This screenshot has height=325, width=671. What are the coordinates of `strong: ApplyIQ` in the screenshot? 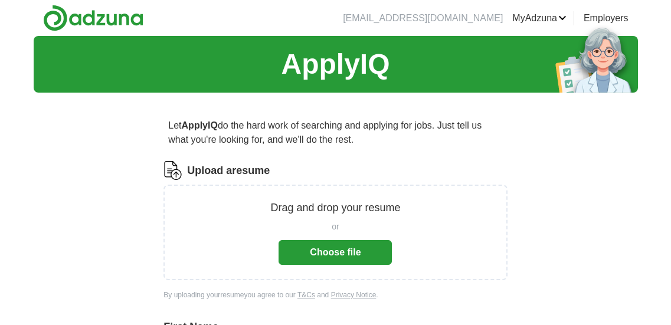 It's located at (200, 125).